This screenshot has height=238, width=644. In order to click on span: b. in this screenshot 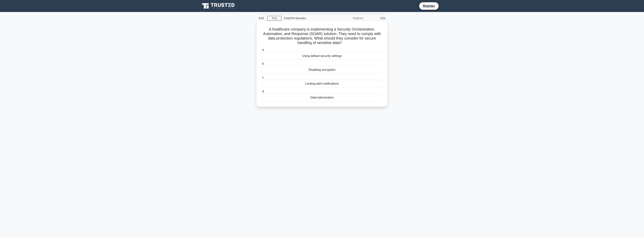, I will do `click(263, 64)`.